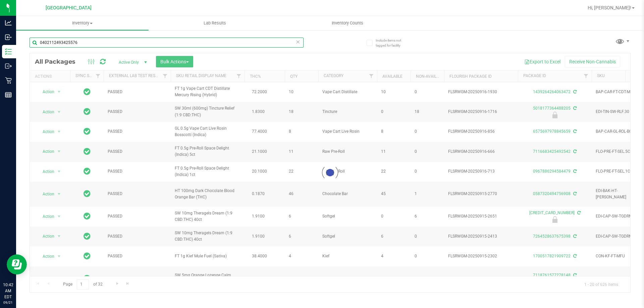  Describe the element at coordinates (298, 42) in the screenshot. I see `span: Clear` at that location.